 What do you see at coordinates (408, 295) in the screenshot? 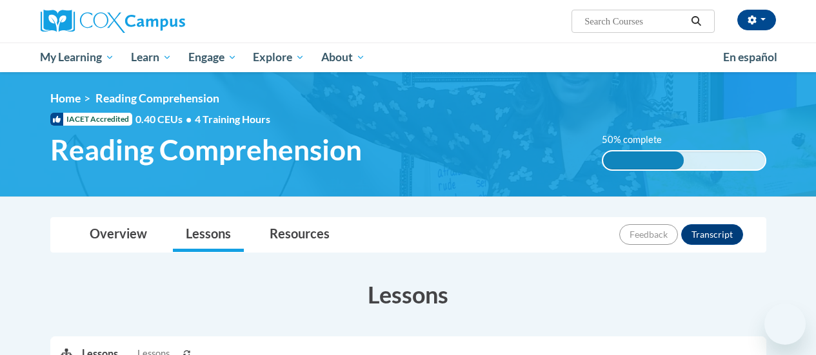
I see `h3: Lessons` at bounding box center [408, 295].